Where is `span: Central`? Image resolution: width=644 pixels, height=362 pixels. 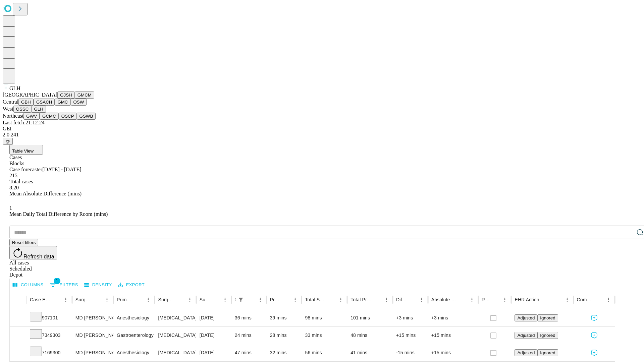 span: Central is located at coordinates (11, 102).